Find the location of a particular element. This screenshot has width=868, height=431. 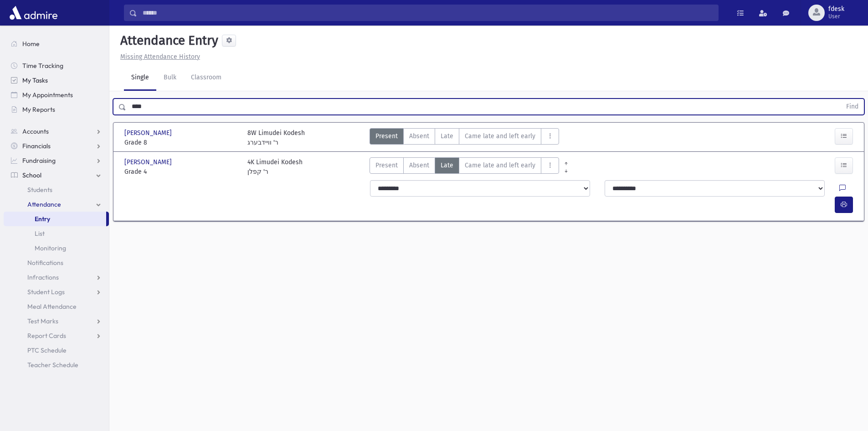

a: Teacher Schedule is located at coordinates (56, 365).